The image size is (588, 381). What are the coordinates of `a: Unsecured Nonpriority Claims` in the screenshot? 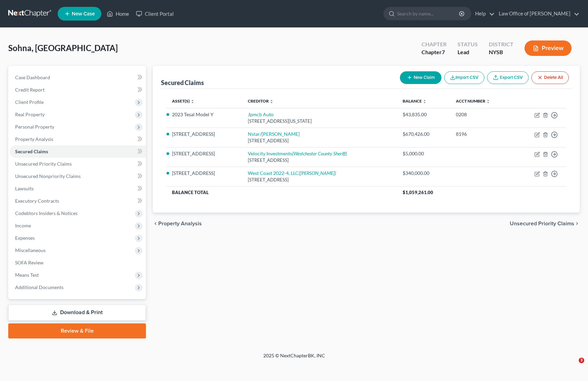 It's located at (78, 176).